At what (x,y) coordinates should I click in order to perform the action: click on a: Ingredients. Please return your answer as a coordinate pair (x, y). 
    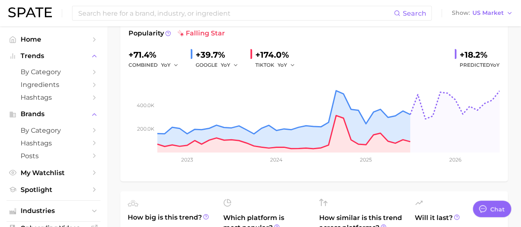
    Looking at the image, I should click on (54, 84).